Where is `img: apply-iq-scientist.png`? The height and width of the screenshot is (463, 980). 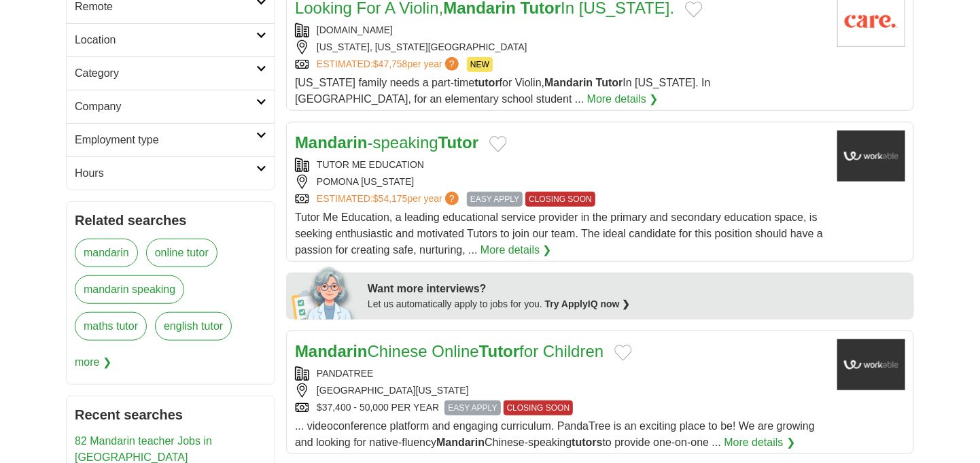
img: apply-iq-scientist.png is located at coordinates (324, 292).